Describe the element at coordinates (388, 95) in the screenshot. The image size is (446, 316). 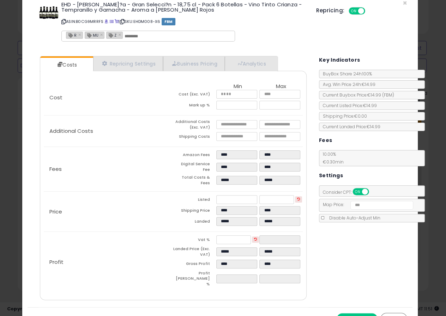
I see `span: ( FBM )` at that location.